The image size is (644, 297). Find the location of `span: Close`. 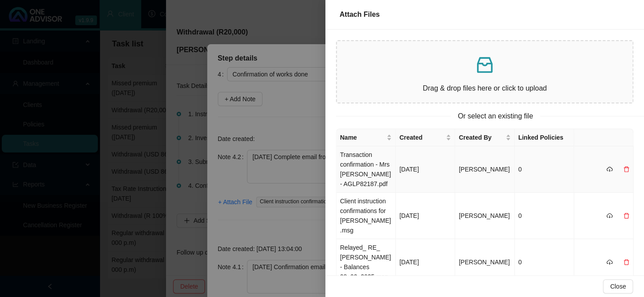

span: Close is located at coordinates (618, 286).